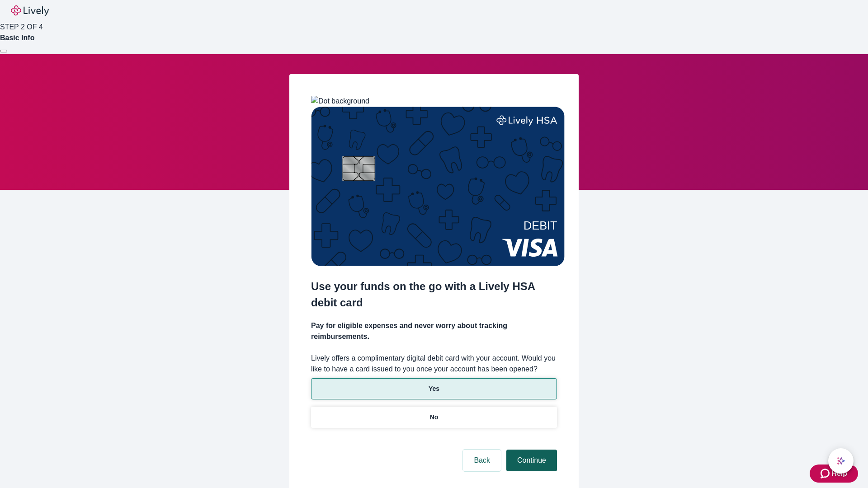  I want to click on button: chat, so click(841, 461).